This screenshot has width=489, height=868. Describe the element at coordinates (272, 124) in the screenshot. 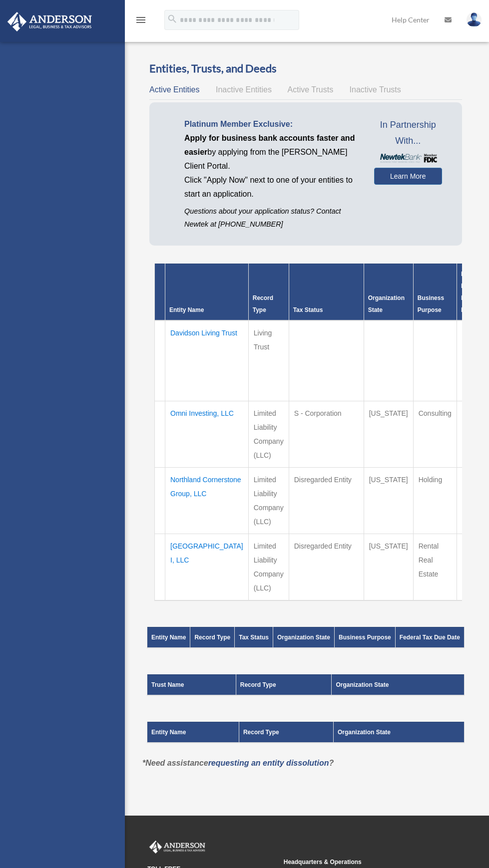

I see `p: Platinum Member Exclusive:` at that location.